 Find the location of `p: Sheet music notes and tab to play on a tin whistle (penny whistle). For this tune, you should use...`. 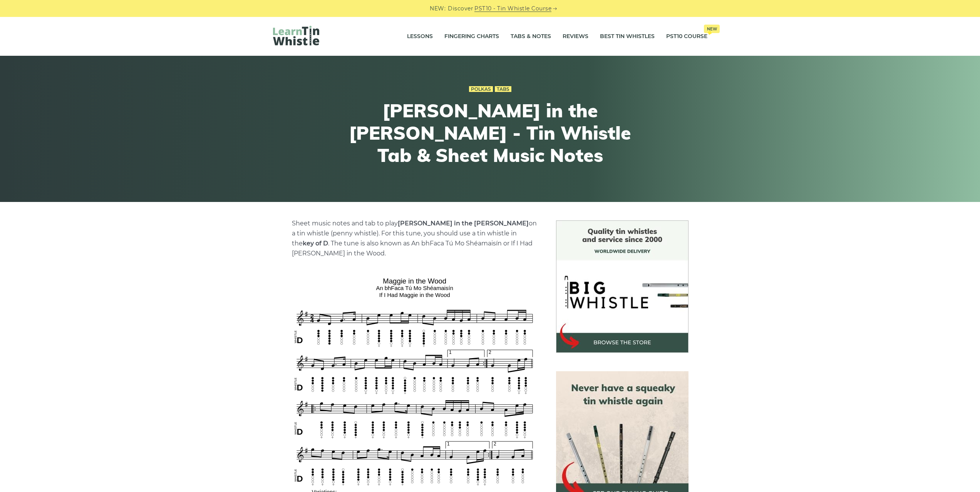

p: Sheet music notes and tab to play on a tin whistle (penny whistle). For this tune, you should use... is located at coordinates (414, 238).